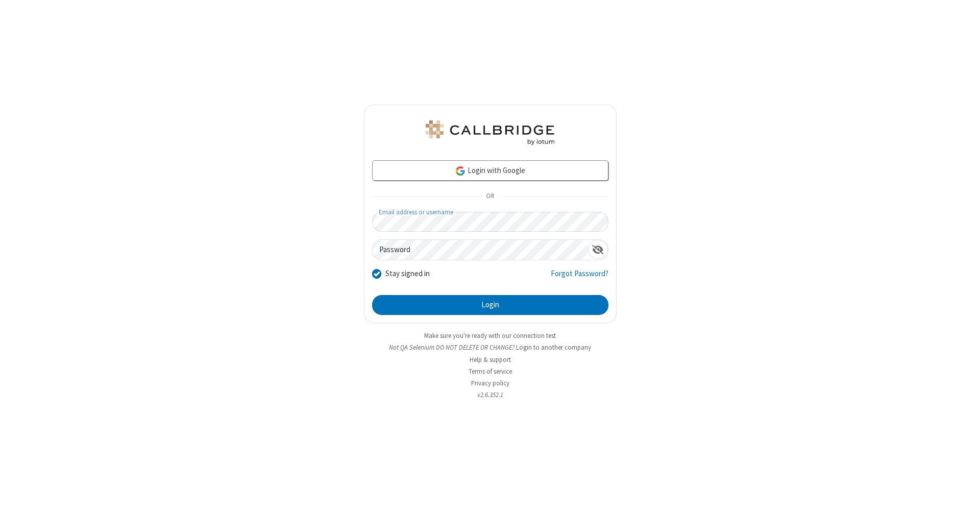  What do you see at coordinates (490, 222) in the screenshot?
I see `input: Email address or username` at bounding box center [490, 222].